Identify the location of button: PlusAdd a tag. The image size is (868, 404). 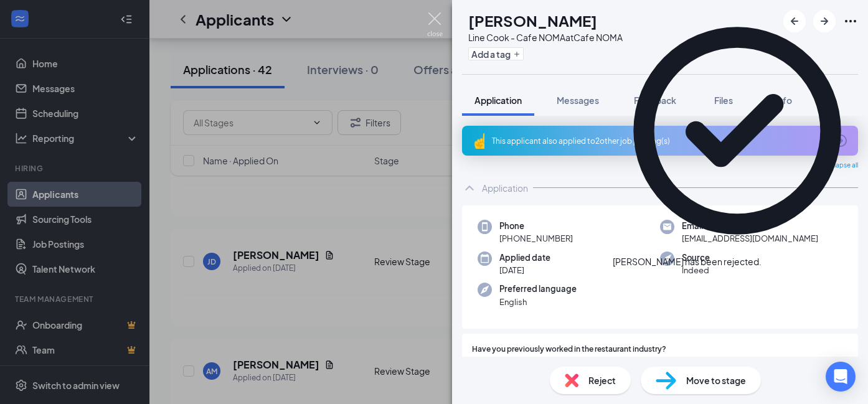
(496, 53).